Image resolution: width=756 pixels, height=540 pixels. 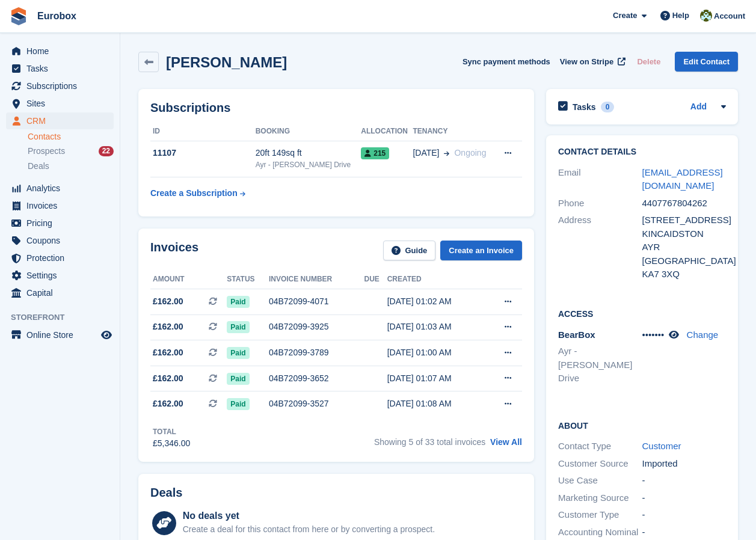 I want to click on span: Online Store, so click(x=62, y=335).